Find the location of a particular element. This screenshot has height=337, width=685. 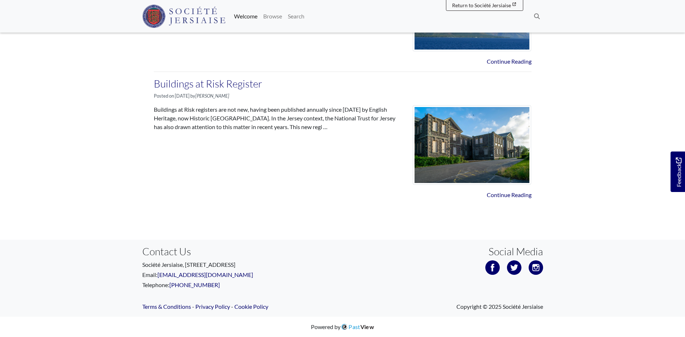

a: Browse is located at coordinates (273, 16).